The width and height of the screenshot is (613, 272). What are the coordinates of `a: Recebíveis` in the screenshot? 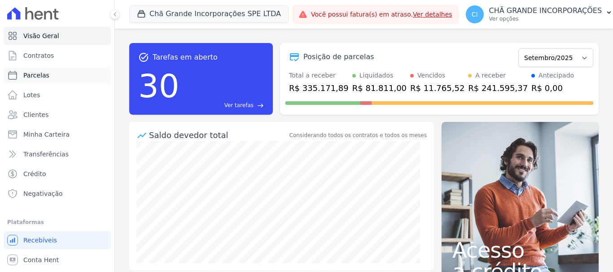 It's located at (57, 240).